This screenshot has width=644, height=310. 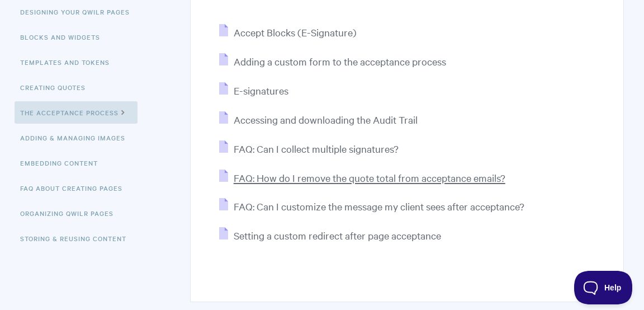 I want to click on a: FAQ About Creating Pages, so click(x=75, y=188).